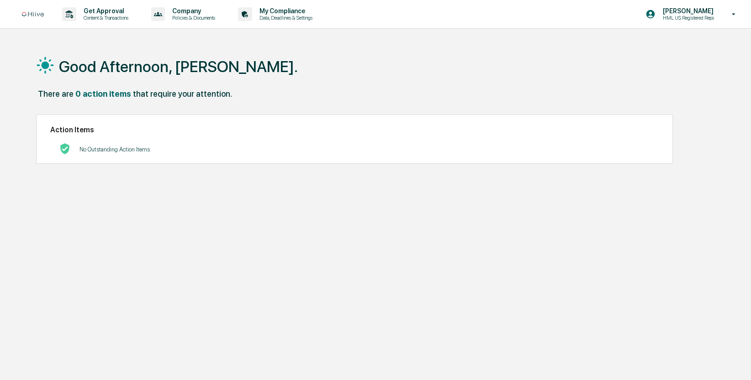 Image resolution: width=751 pixels, height=380 pixels. I want to click on div: that require your attention., so click(182, 94).